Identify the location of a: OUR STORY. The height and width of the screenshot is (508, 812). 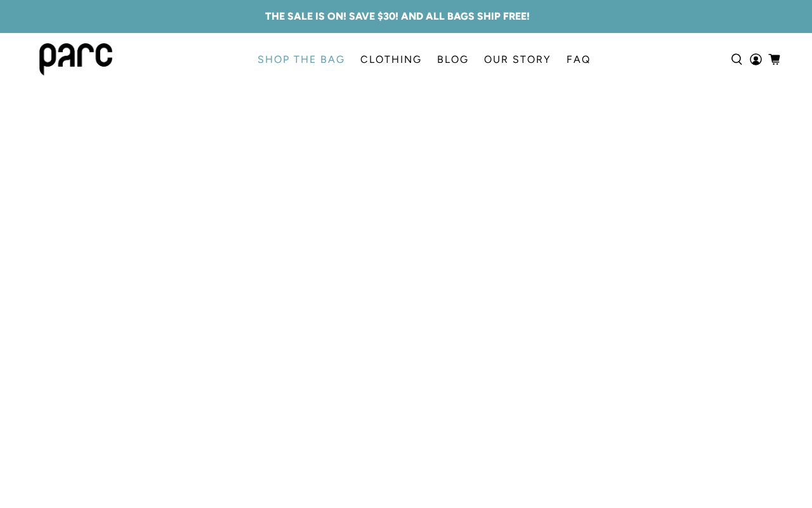
(517, 60).